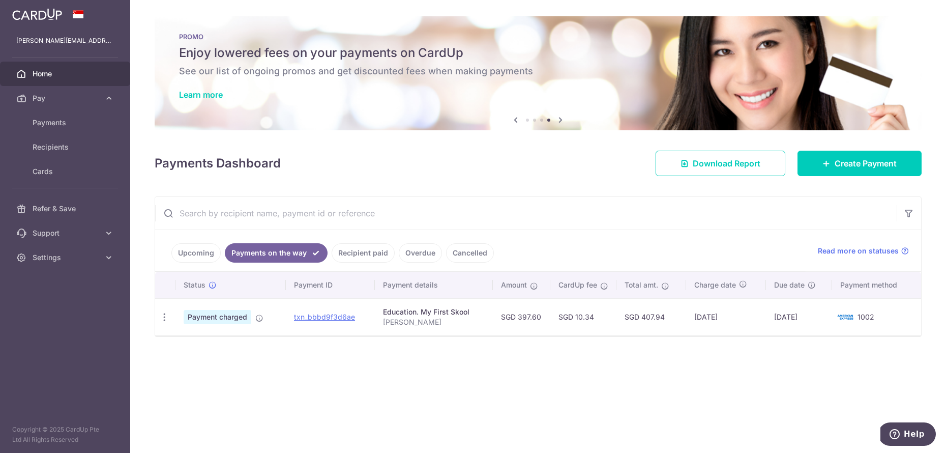 The width and height of the screenshot is (946, 453). Describe the element at coordinates (330, 285) in the screenshot. I see `th: Payment ID` at that location.